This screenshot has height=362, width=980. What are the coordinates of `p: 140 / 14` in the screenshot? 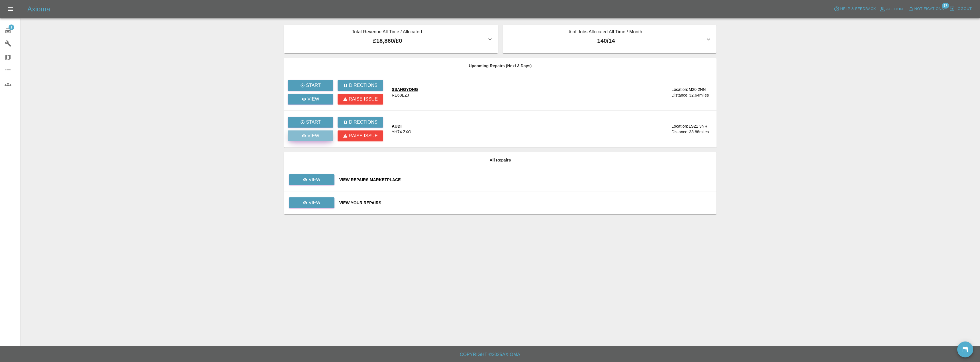 It's located at (606, 41).